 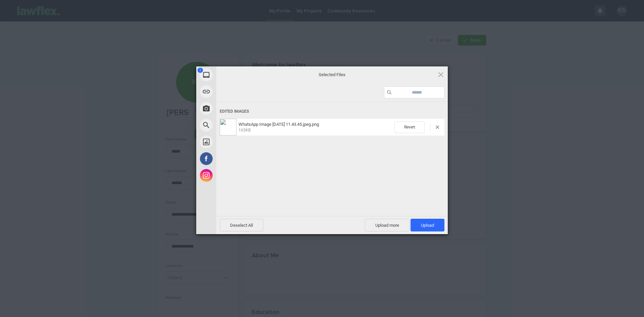 What do you see at coordinates (236, 142) in the screenshot?
I see `div: Unsplash` at bounding box center [236, 142].